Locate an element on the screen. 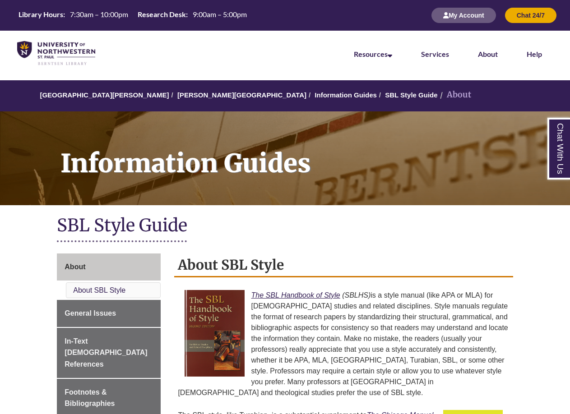  a: My Account is located at coordinates (463, 15).